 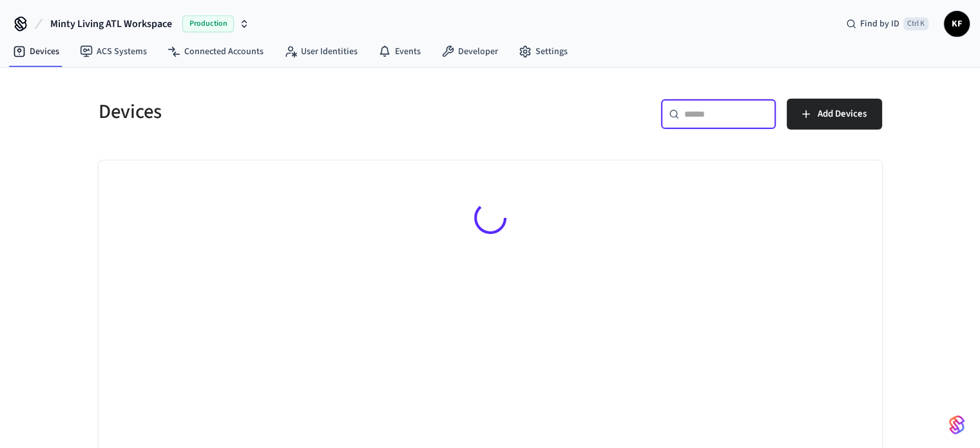 I want to click on span: KF, so click(x=957, y=24).